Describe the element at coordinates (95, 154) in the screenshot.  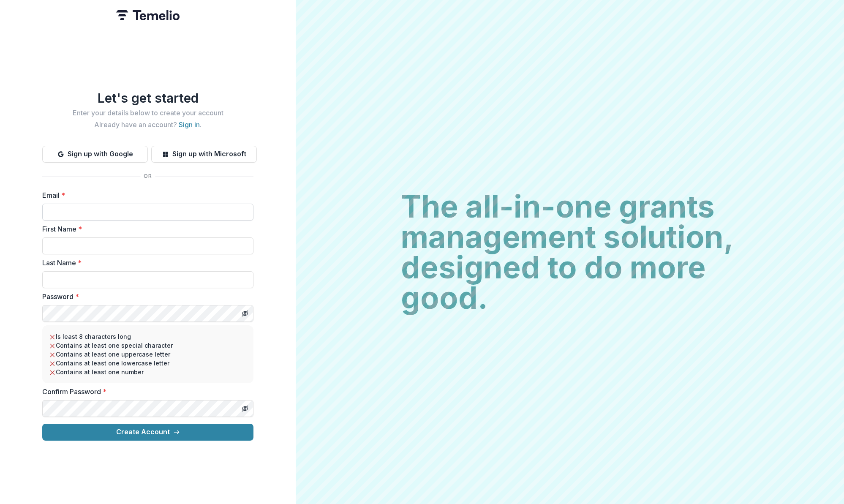
I see `button: Sign up with Google` at that location.